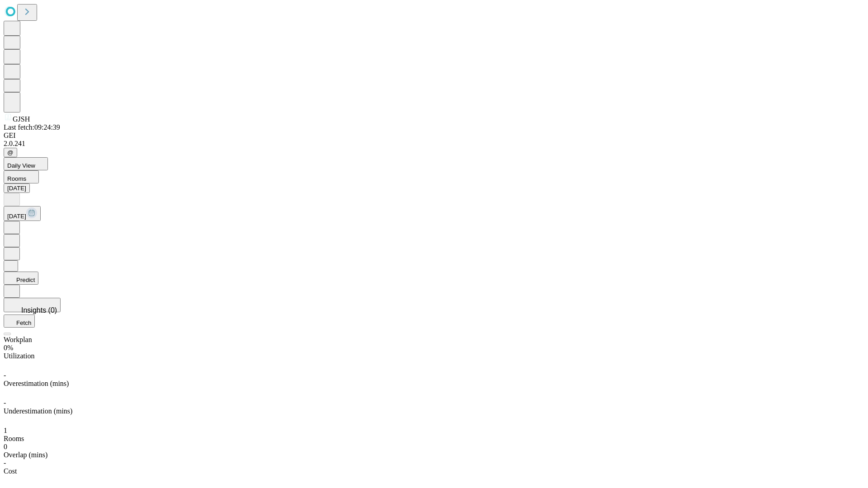 The height and width of the screenshot is (488, 868). I want to click on span: Workplan, so click(18, 340).